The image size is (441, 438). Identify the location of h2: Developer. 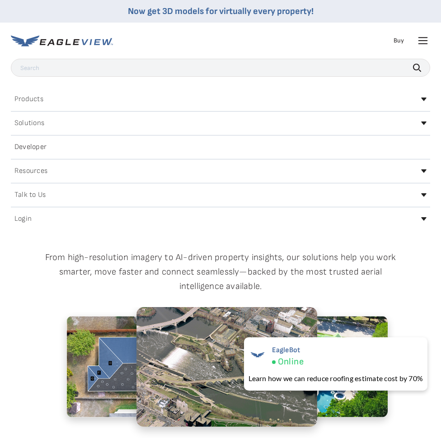
(30, 147).